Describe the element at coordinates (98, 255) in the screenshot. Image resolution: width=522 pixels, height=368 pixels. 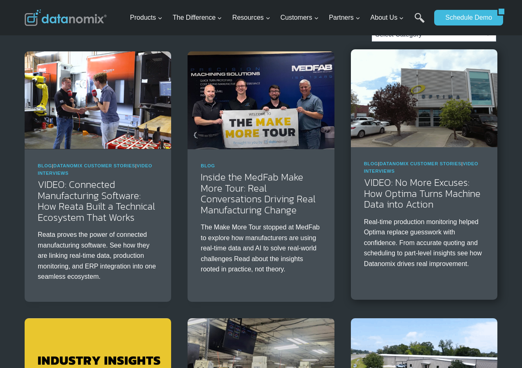
I see `p: Reata proves the power of connected manufacturing software. See how they are linking real-time da...` at that location.